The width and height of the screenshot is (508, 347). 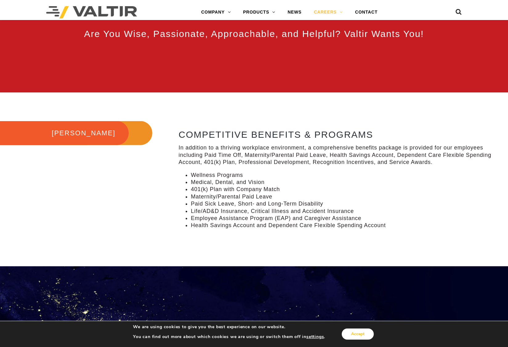 What do you see at coordinates (259, 12) in the screenshot?
I see `a: PRODUCTS` at bounding box center [259, 12].